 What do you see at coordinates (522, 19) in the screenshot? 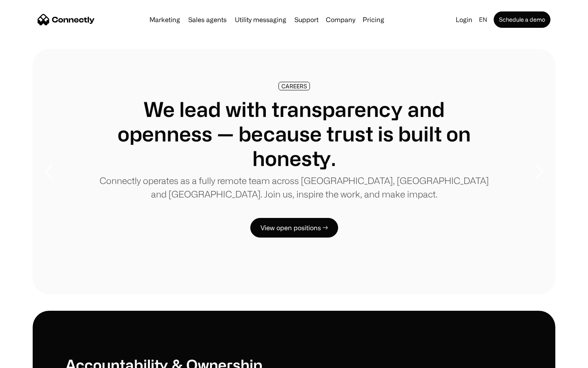
I see `a: Schedule a demo` at bounding box center [522, 19].